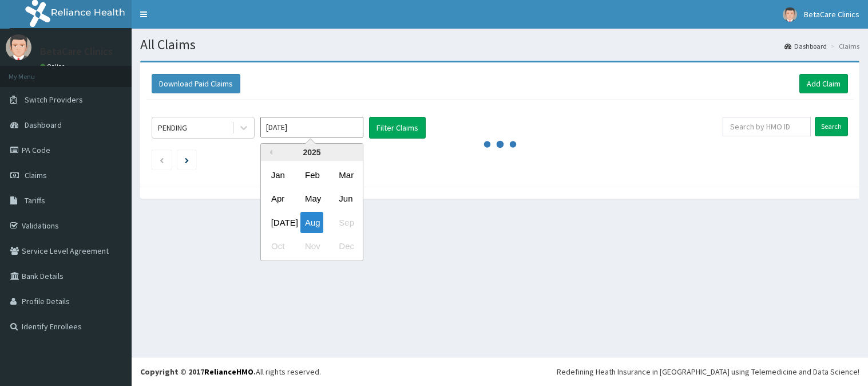 The width and height of the screenshot is (868, 386). I want to click on input: Select Month and Year, so click(312, 127).